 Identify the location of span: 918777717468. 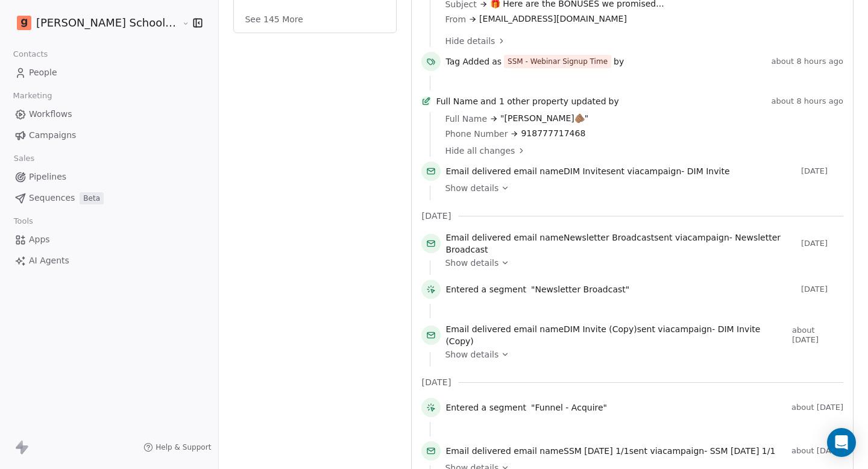
(553, 134).